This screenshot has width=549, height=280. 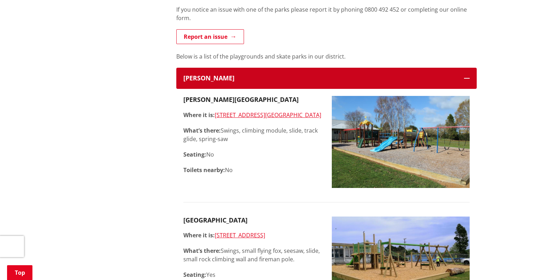 What do you see at coordinates (20, 273) in the screenshot?
I see `a: Top` at bounding box center [20, 273].